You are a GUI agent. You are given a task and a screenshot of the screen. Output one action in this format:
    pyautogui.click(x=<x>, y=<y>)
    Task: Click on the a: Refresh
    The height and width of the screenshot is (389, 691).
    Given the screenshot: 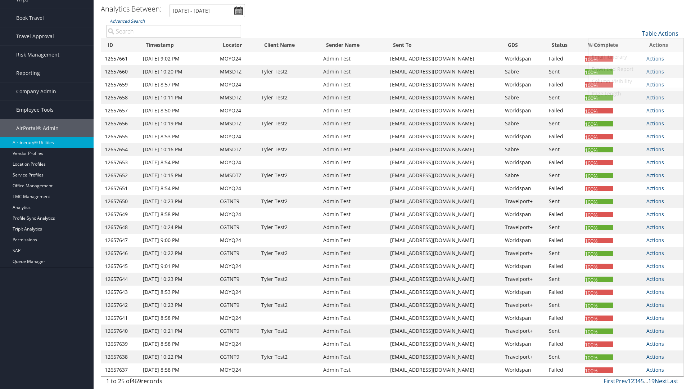 What is the action you would take?
    pyautogui.click(x=636, y=45)
    